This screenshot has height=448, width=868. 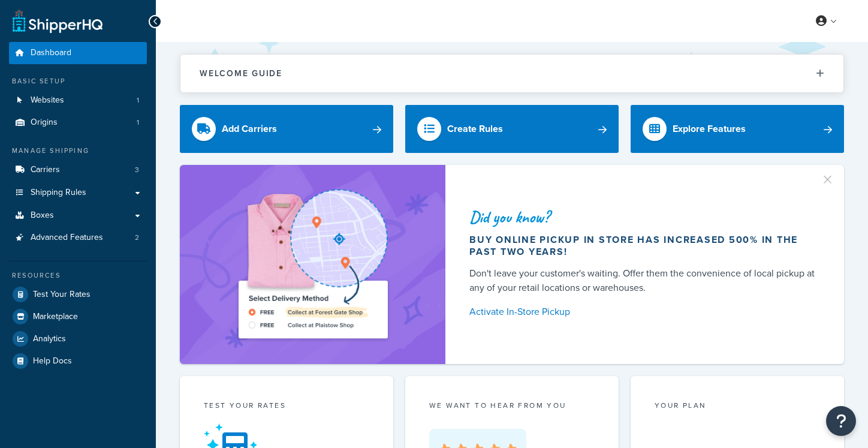 What do you see at coordinates (642, 312) in the screenshot?
I see `a: Activate In-Store Pickup` at bounding box center [642, 312].